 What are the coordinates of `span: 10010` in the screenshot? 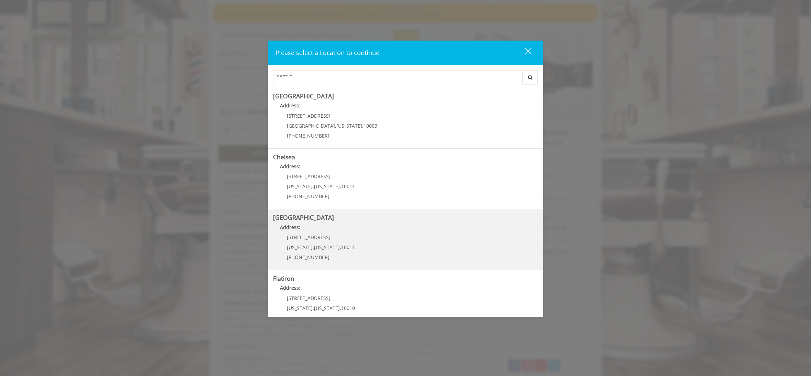 It's located at (348, 308).